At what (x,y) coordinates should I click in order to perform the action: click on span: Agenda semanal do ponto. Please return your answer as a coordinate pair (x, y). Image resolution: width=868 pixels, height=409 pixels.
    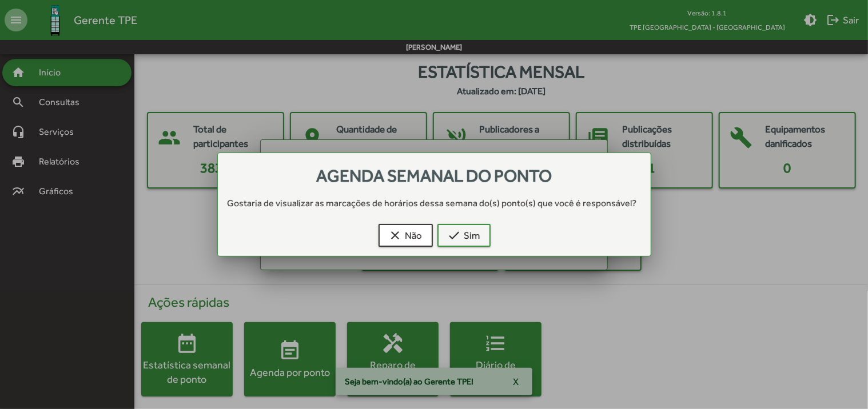
    Looking at the image, I should click on (434, 176).